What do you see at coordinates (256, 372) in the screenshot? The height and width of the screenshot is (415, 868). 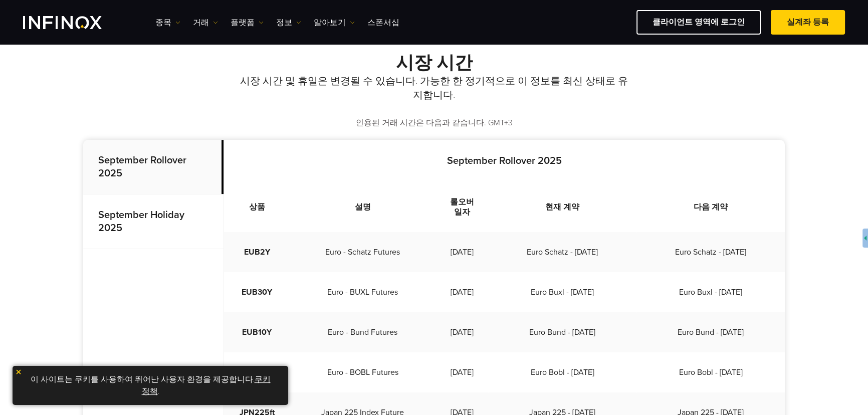 I see `td: EUB5Y` at bounding box center [256, 372].